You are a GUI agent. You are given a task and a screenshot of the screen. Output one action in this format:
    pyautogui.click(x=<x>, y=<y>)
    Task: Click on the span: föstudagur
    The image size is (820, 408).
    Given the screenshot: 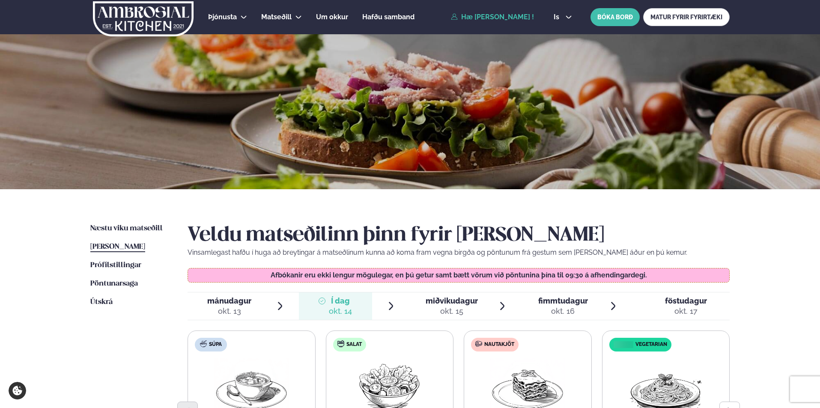 What is the action you would take?
    pyautogui.click(x=686, y=301)
    